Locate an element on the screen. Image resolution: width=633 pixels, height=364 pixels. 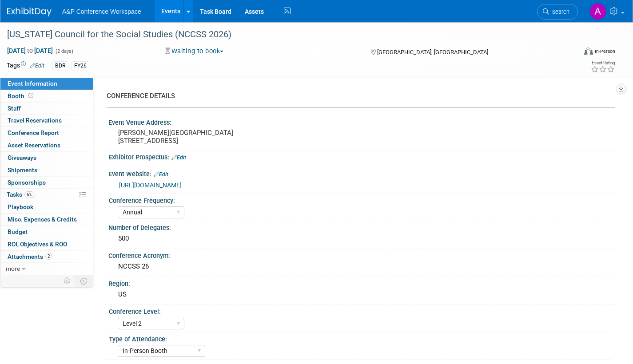
a: Booth is located at coordinates (46, 96).